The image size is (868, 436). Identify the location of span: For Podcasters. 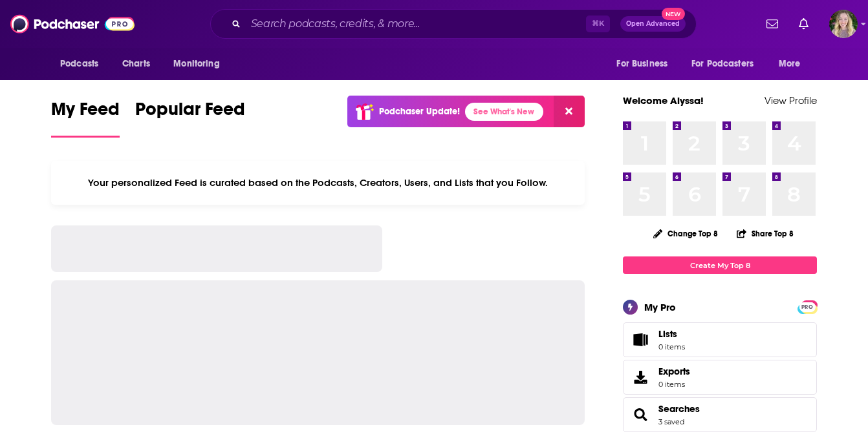
(723, 64).